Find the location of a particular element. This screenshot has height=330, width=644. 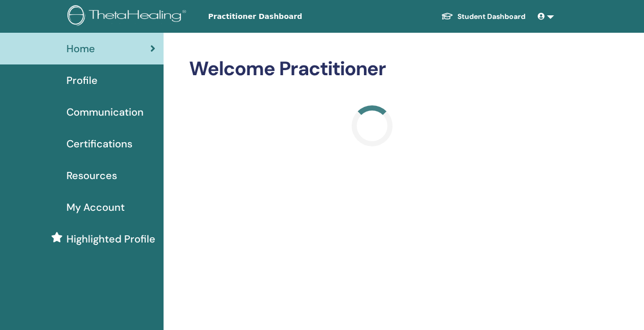

img: graduation-cap-white.svg is located at coordinates (447, 16).